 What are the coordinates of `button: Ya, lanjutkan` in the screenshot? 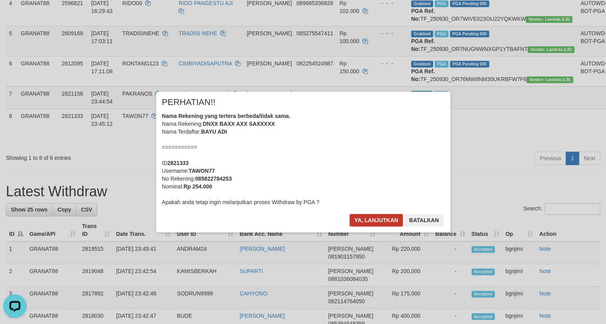 It's located at (376, 220).